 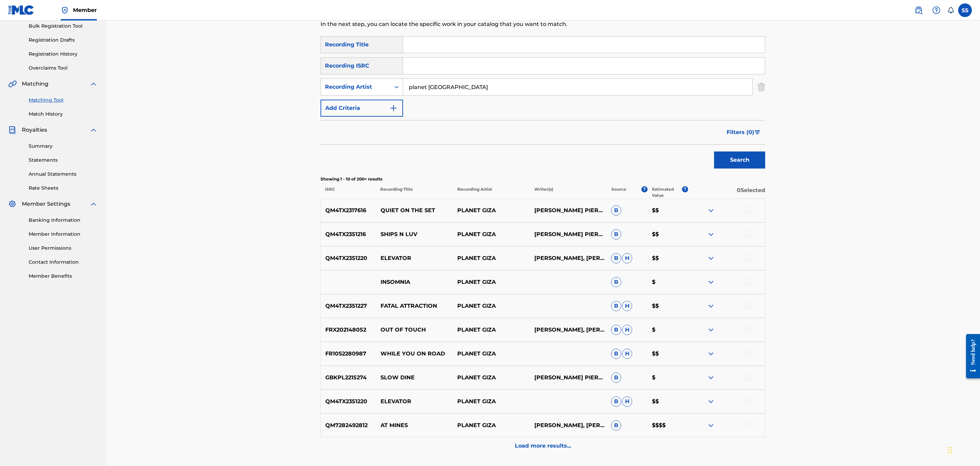 I want to click on a: Annual Statements, so click(x=63, y=174).